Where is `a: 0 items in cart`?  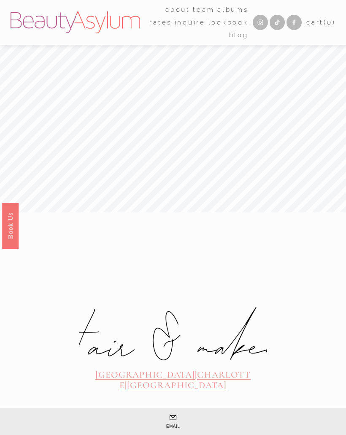
a: 0 items in cart is located at coordinates (321, 22).